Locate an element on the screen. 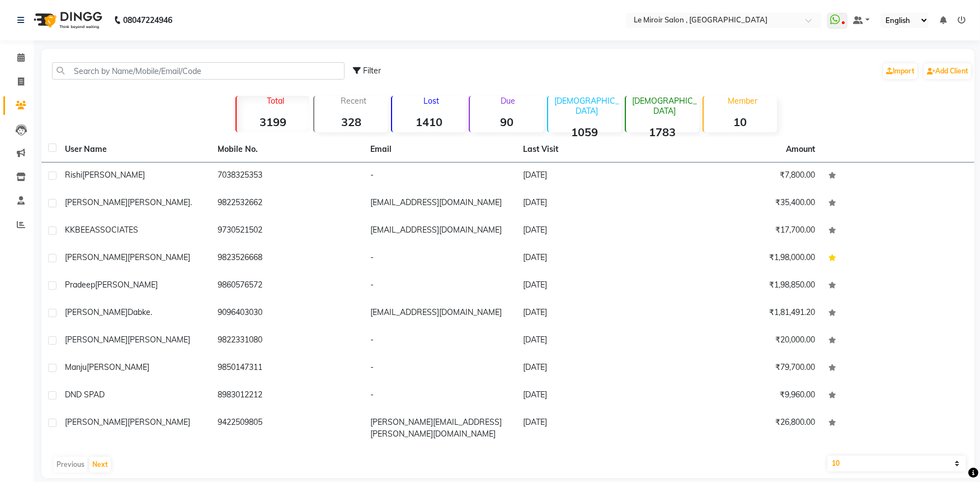  button: Next is located at coordinates (100, 464).